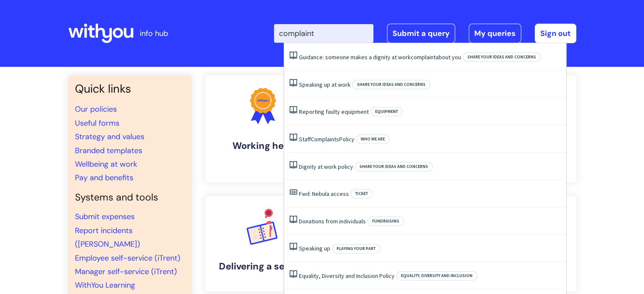 The height and width of the screenshot is (294, 644). I want to click on h4: Delivering a service, so click(263, 266).